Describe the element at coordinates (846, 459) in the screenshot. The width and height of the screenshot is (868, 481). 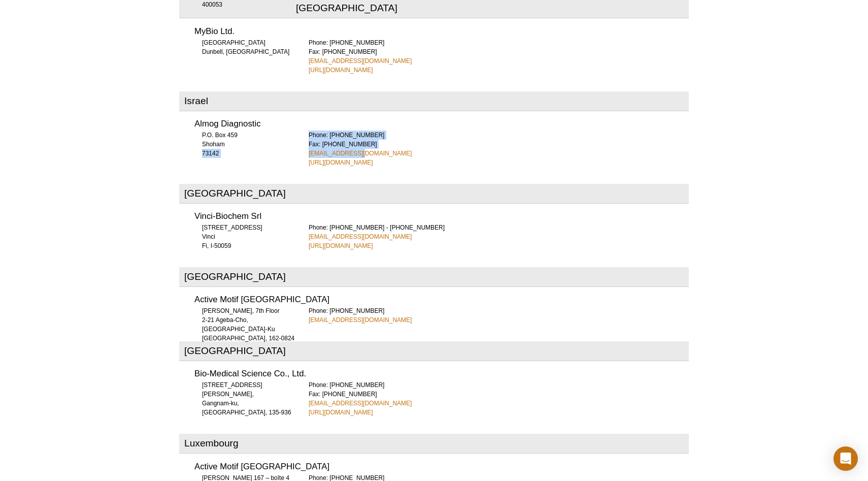
I see `div: Open Intercom Messenger` at that location.